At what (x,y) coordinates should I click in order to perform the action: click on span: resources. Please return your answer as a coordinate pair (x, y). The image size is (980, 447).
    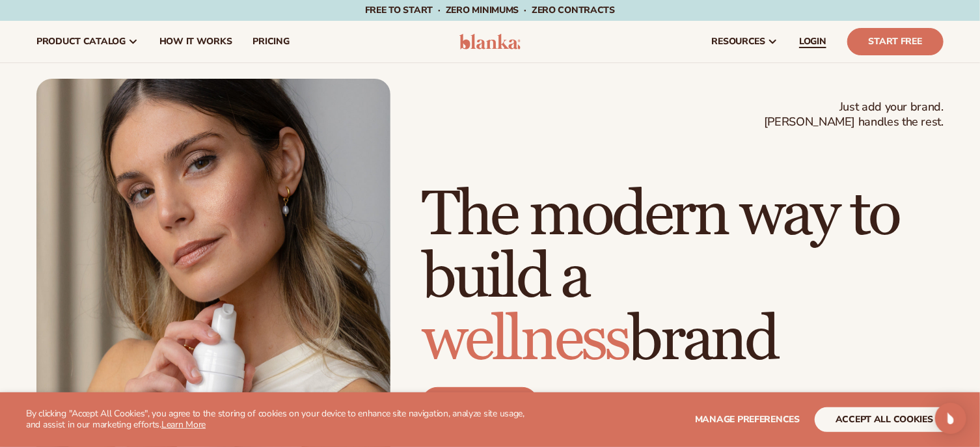
    Looking at the image, I should click on (738, 42).